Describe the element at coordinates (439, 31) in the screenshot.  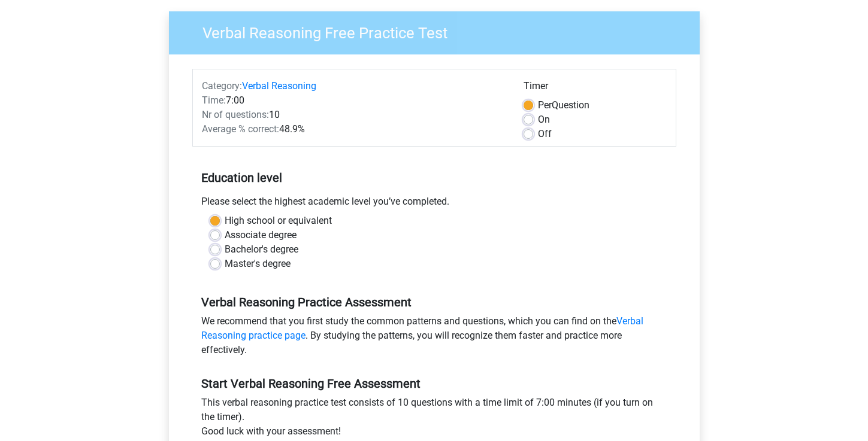
I see `h3: Verbal Reasoning Free Practice Test` at that location.